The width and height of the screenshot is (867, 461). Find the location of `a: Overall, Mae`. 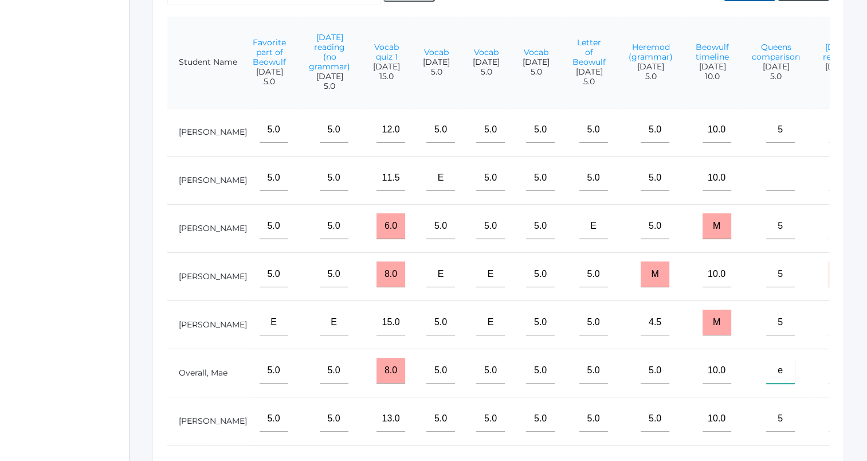

a: Overall, Mae is located at coordinates (203, 373).